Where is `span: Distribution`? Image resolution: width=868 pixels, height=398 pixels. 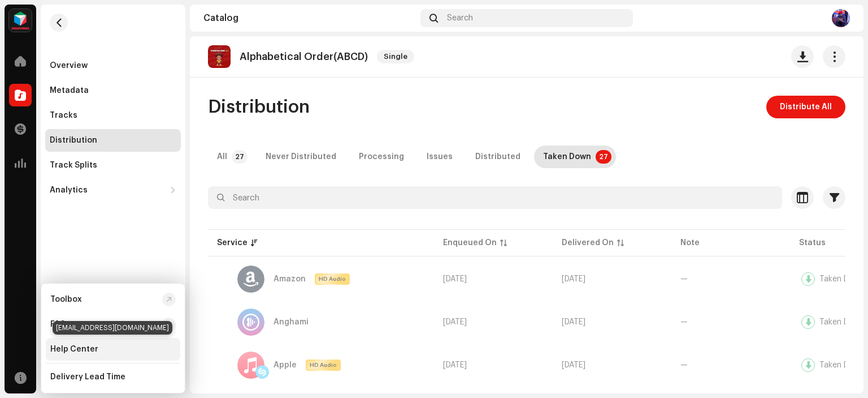
span: Distribution is located at coordinates (259, 107).